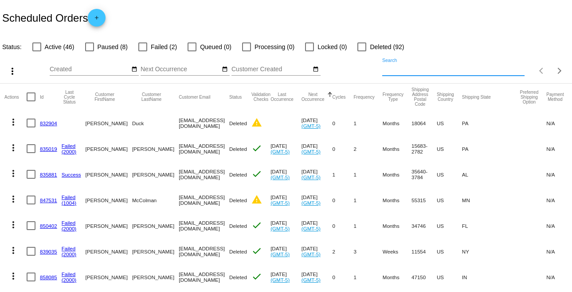  What do you see at coordinates (48, 123) in the screenshot?
I see `a: 832904` at bounding box center [48, 123].